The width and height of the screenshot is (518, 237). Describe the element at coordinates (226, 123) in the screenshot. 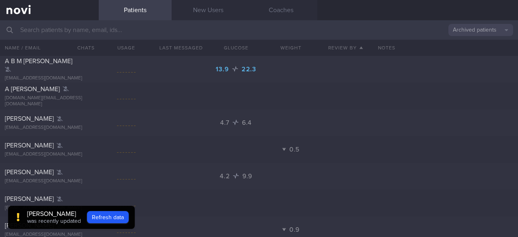

I see `span: 4.7` at that location.